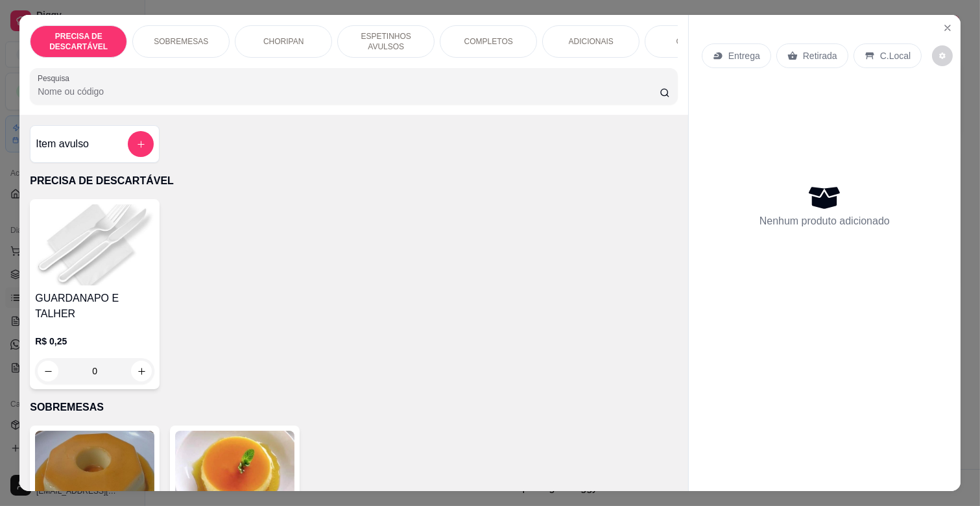 The width and height of the screenshot is (980, 506). Describe the element at coordinates (824, 221) in the screenshot. I see `p: Nenhum produto adicionado` at that location.